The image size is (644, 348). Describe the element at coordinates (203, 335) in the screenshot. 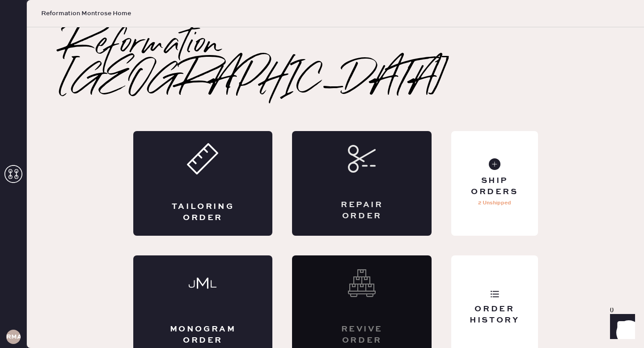

I see `div: Monogram Order` at that location.